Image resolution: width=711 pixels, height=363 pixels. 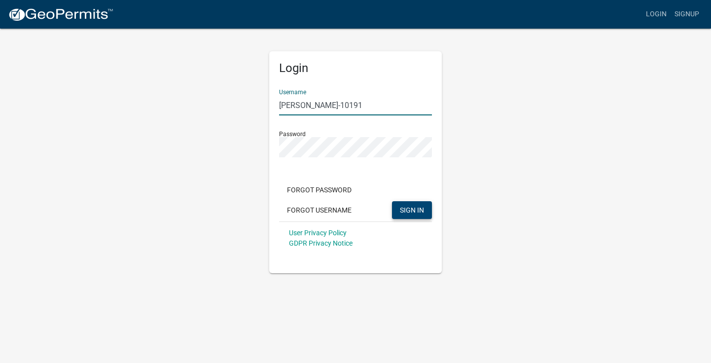 I want to click on a: GDPR Privacy Notice, so click(x=320, y=243).